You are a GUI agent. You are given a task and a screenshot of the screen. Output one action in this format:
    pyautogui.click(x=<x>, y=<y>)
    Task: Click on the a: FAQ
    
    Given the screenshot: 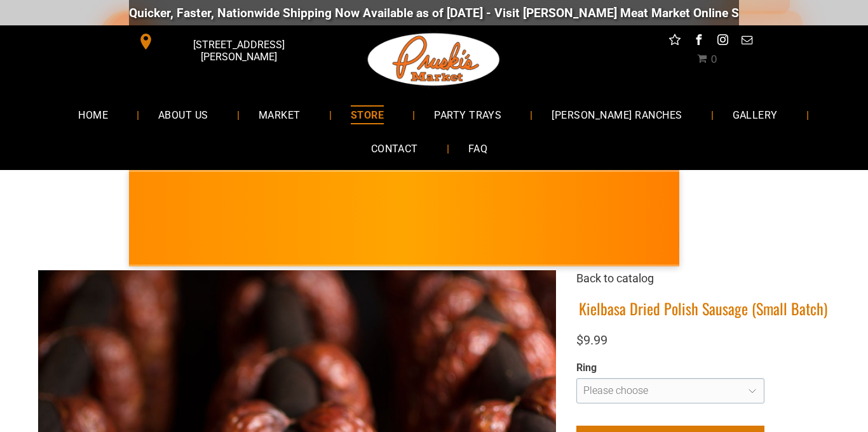 What is the action you would take?
    pyautogui.click(x=478, y=148)
    